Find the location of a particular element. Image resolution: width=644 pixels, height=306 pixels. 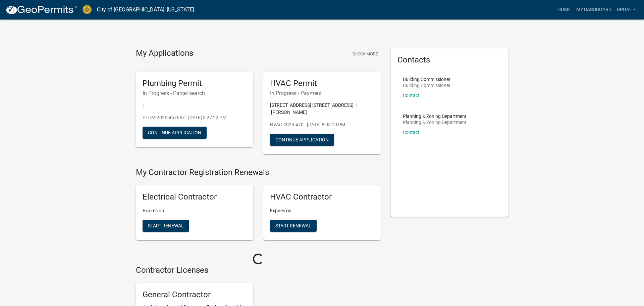

h5: Electrical Contractor is located at coordinates (195, 197).